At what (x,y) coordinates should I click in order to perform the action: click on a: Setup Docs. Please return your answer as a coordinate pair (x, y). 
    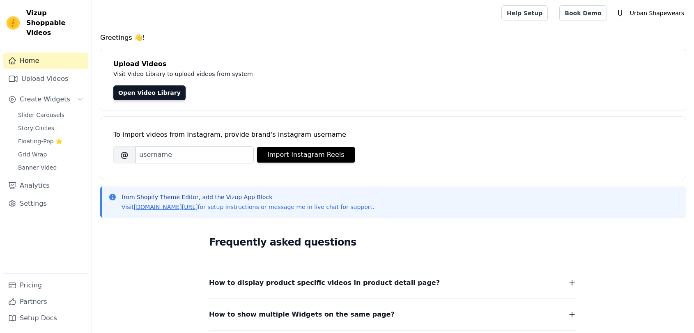
    Looking at the image, I should click on (46, 318).